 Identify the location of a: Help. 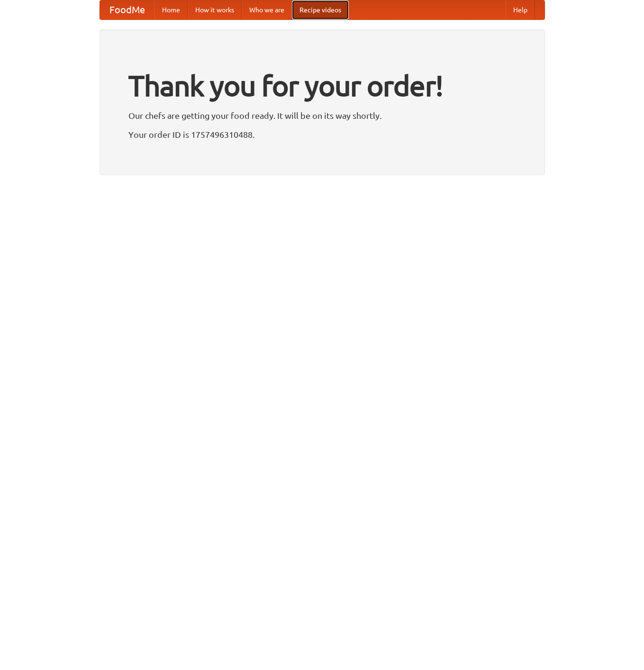
(520, 10).